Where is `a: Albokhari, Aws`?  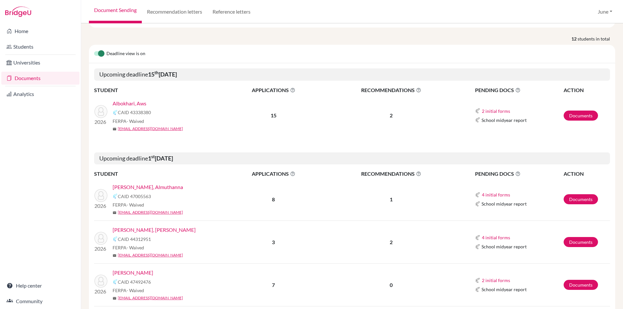 a: Albokhari, Aws is located at coordinates (130, 104).